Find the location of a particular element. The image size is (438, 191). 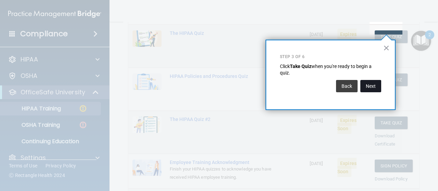

strong: Take Quiz is located at coordinates (300, 66).